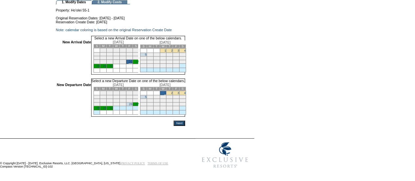  What do you see at coordinates (150, 108) in the screenshot?
I see `td: 27` at bounding box center [150, 108].